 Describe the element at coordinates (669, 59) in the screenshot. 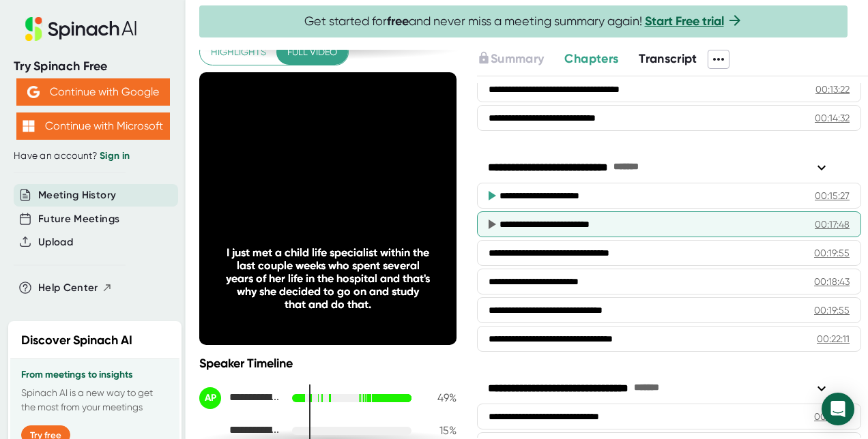

I see `span: Transcript` at that location.